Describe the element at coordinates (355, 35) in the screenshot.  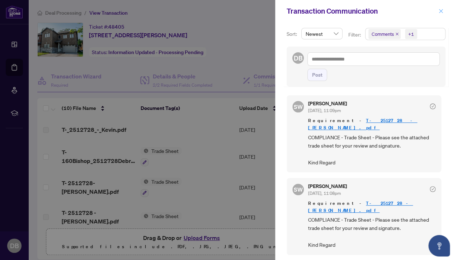
I see `p: Filter:` at that location.